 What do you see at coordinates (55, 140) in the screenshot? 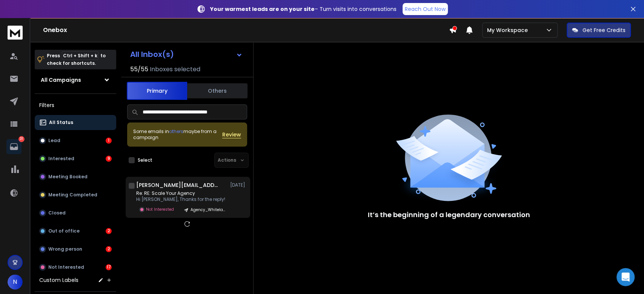
I see `p: Lead` at bounding box center [55, 140].